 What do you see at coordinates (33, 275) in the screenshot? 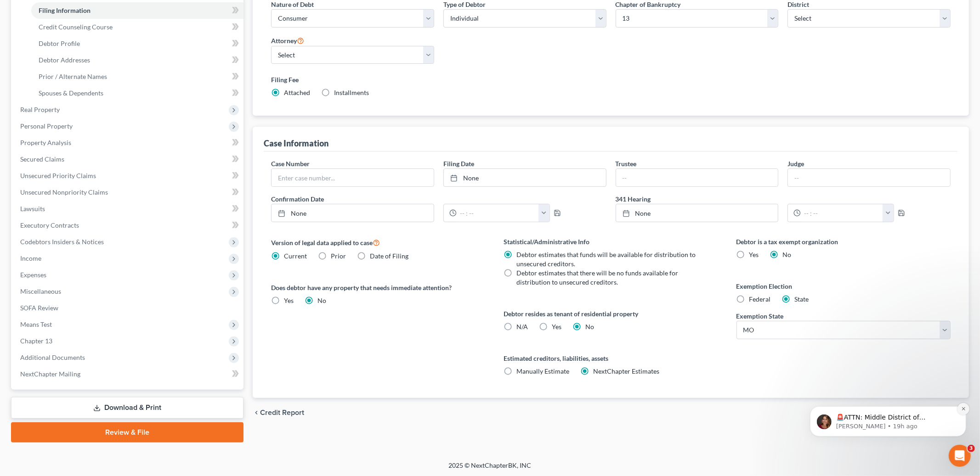
I see `span: Expenses` at bounding box center [33, 275].